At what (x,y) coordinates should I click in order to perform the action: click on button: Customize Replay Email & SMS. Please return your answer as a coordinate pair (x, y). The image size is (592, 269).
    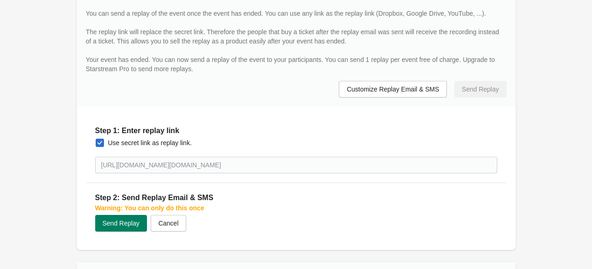
    Looking at the image, I should click on (393, 89).